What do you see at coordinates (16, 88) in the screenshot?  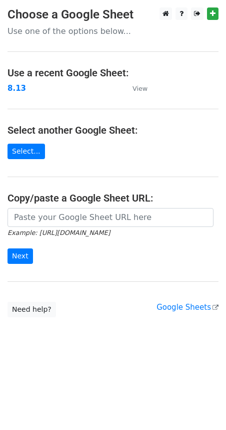 I see `strong: 8.13` at bounding box center [16, 88].